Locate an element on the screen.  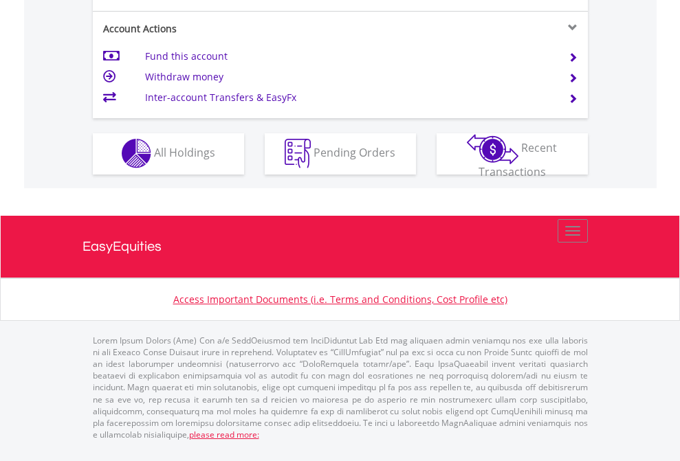
button: All Holdings is located at coordinates (168, 154).